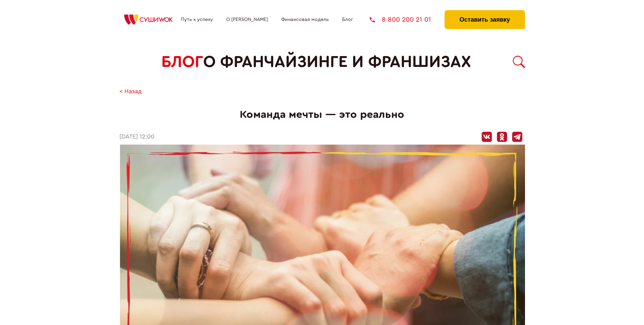 The height and width of the screenshot is (325, 644). I want to click on a: < Назад, so click(130, 91).